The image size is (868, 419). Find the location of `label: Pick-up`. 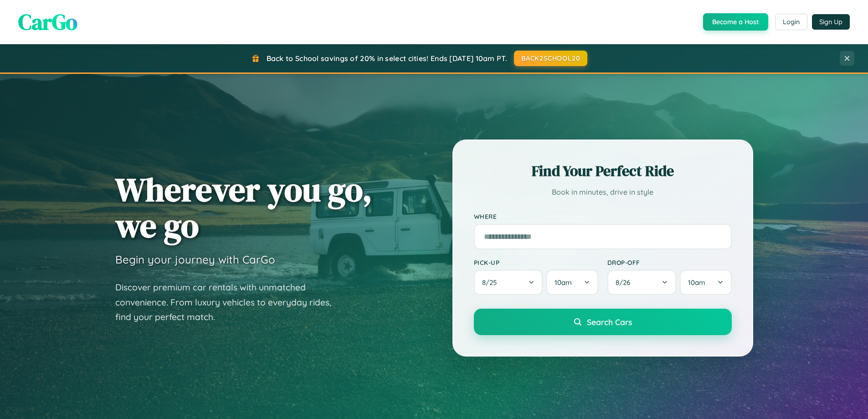

label: Pick-up is located at coordinates (536, 263).